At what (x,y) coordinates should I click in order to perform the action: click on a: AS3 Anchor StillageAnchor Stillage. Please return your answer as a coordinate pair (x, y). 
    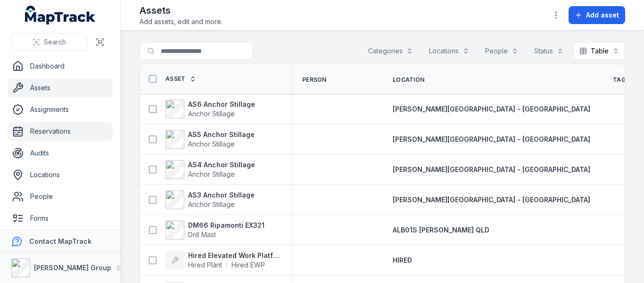
    Looking at the image, I should click on (210, 200).